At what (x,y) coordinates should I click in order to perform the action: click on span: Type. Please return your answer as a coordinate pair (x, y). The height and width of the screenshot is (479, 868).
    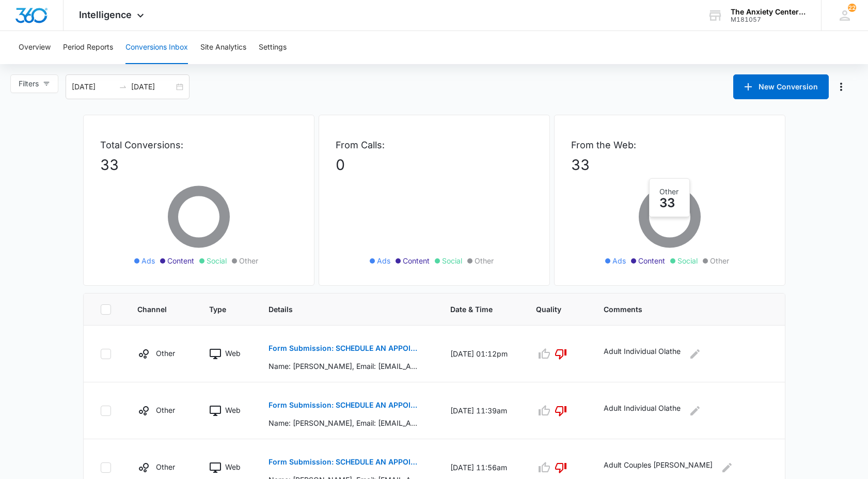
    Looking at the image, I should click on (218, 309).